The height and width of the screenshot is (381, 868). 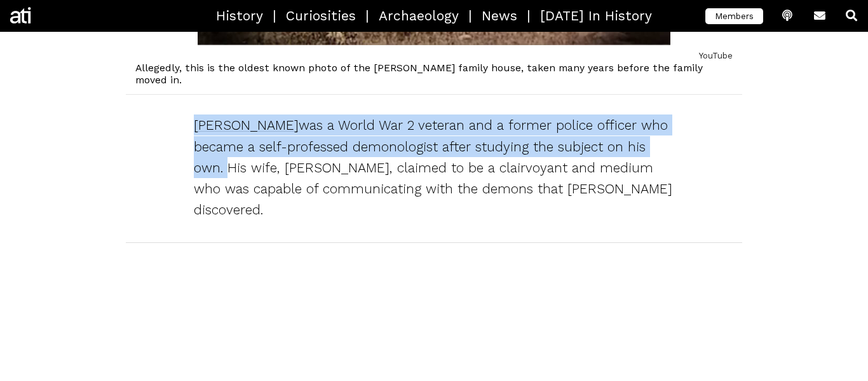 I want to click on span: YouTube, so click(x=434, y=56).